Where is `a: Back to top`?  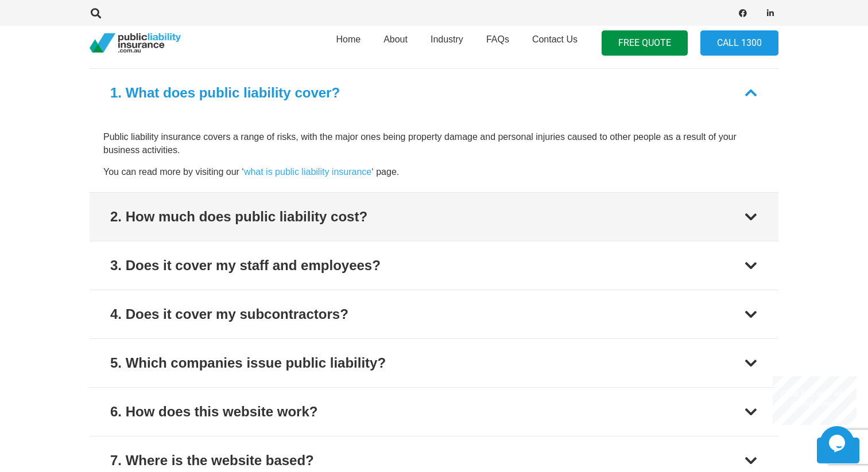 a: Back to top is located at coordinates (838, 450).